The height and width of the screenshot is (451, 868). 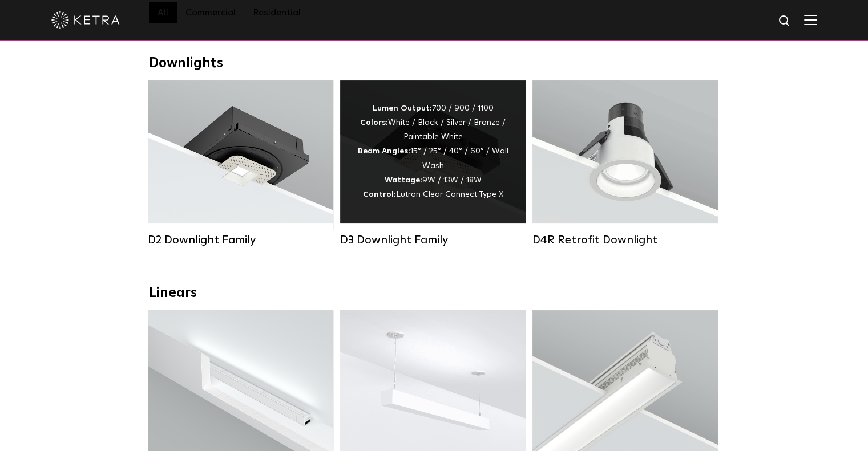 What do you see at coordinates (384, 151) in the screenshot?
I see `strong: Beam Angles:` at bounding box center [384, 151].